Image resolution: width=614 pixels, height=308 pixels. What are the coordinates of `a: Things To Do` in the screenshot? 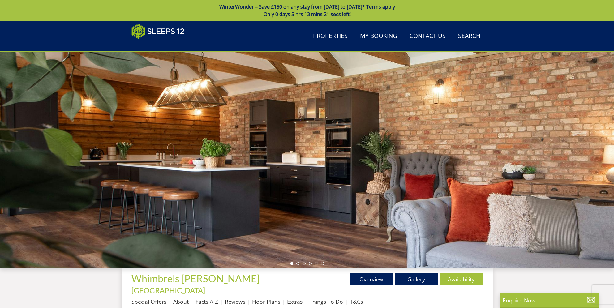 It's located at (326, 302).